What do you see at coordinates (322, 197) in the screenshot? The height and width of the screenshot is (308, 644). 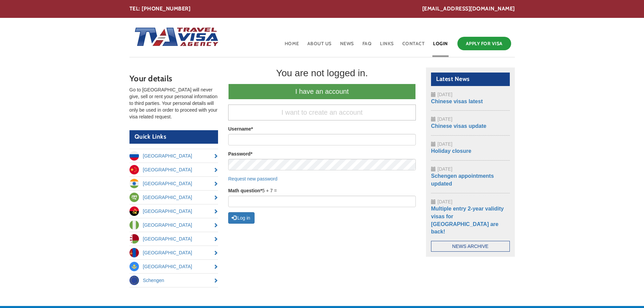 I see `div: 5 + 7 =` at bounding box center [322, 197].